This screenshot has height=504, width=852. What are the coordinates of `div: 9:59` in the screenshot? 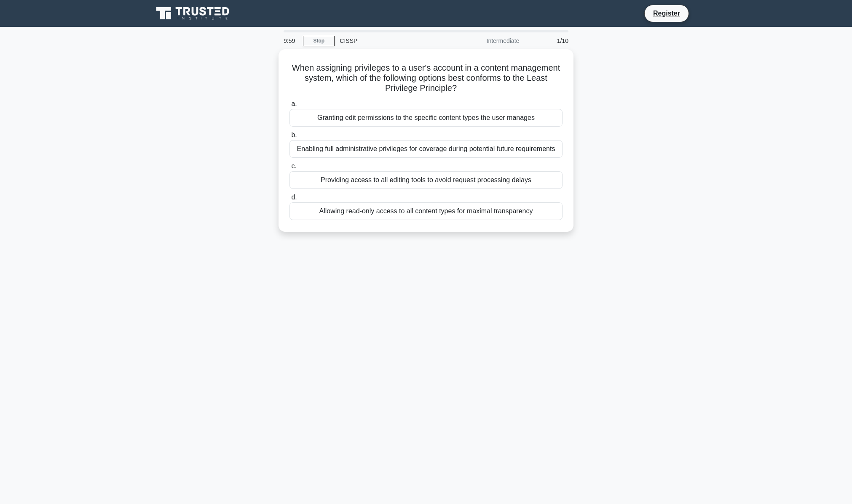 It's located at (291, 41).